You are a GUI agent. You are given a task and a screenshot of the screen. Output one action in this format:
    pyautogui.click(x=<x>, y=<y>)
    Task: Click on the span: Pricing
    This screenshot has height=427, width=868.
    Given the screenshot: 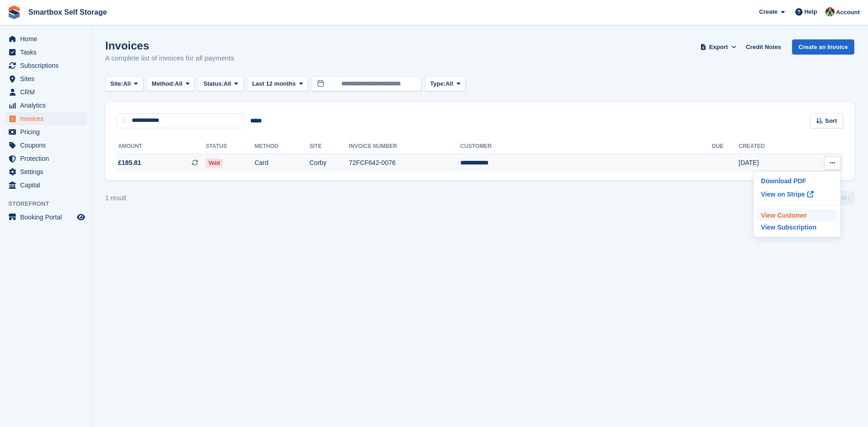 What is the action you would take?
    pyautogui.click(x=47, y=132)
    